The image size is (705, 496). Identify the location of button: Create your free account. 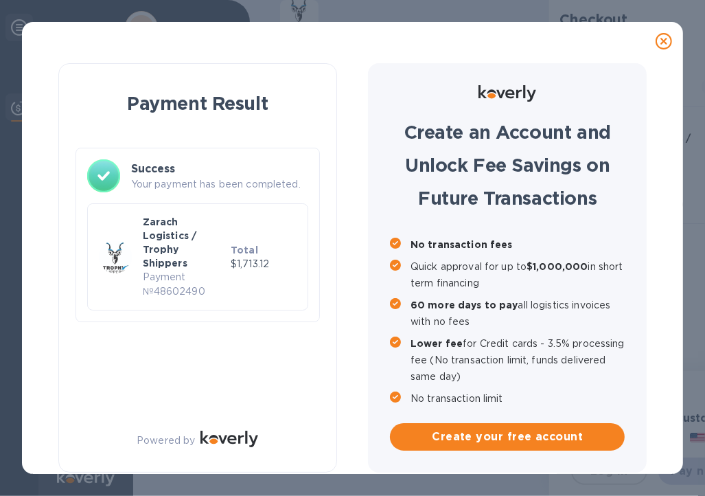
(507, 437).